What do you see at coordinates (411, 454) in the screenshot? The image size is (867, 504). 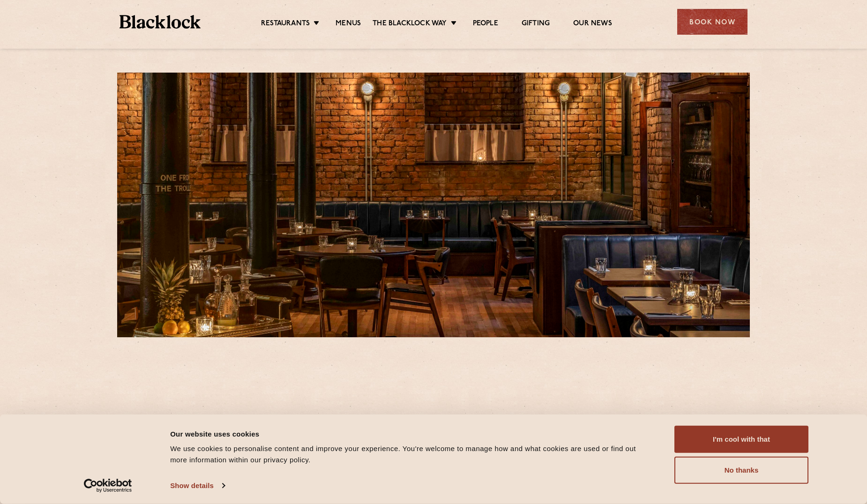 I see `div: We use cookies to personalise content and improve your experience. You're welcome to manage how a...` at bounding box center [411, 454].